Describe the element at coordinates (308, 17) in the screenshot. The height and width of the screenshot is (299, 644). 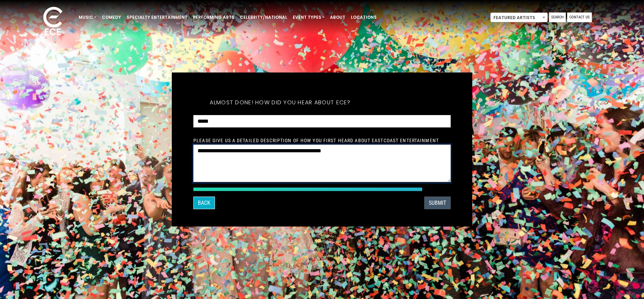
I see `a: Event Types` at that location.